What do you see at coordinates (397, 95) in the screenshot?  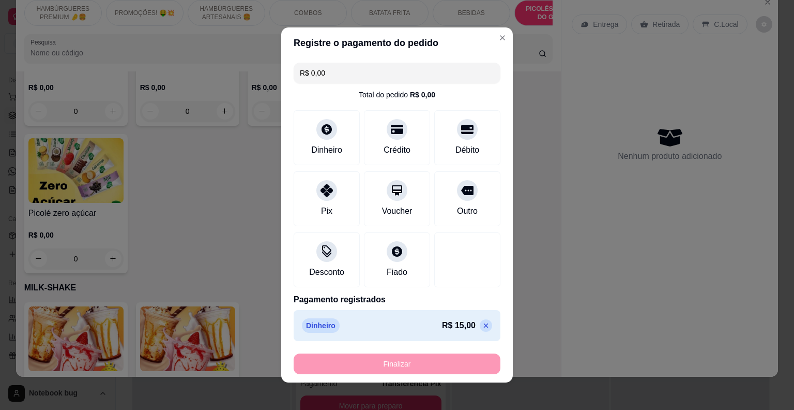 I see `div: Total do pedido` at bounding box center [397, 95].